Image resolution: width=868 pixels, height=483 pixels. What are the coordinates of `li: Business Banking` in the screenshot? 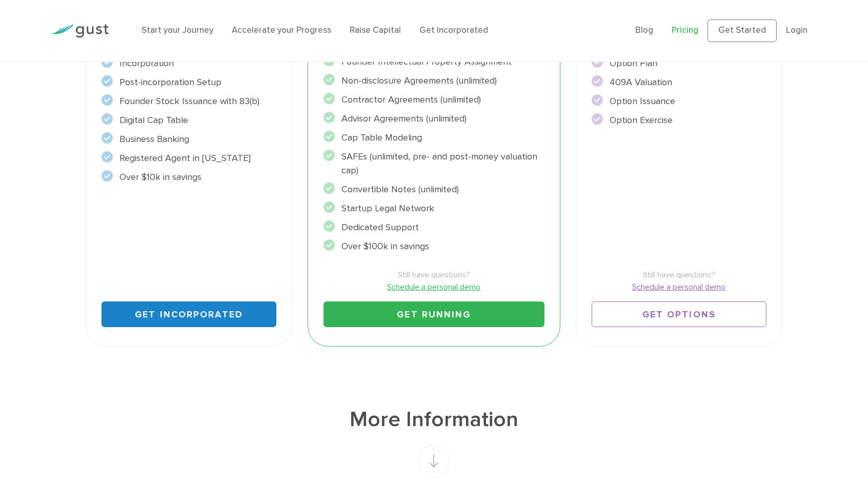 It's located at (189, 139).